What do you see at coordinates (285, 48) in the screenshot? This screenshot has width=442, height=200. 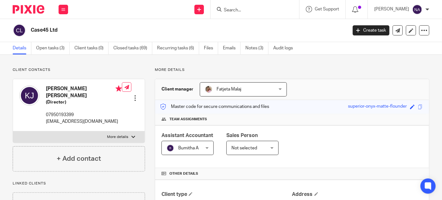 I see `a: Audit logs` at bounding box center [285, 48].